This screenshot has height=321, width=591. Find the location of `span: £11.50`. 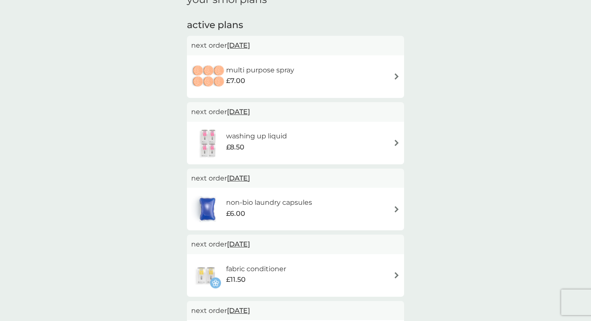

span: £11.50 is located at coordinates (236, 280).